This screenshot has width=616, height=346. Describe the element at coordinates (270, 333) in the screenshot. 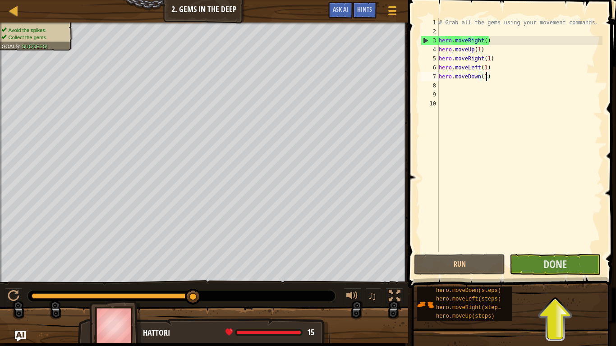

I see `div: health: 14.6 / 14.6` at that location.